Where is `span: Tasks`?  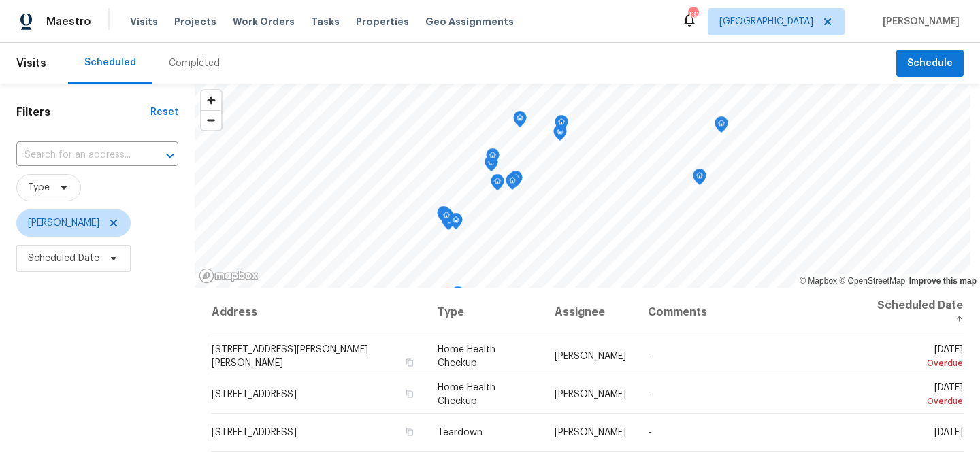 span: Tasks is located at coordinates (325, 21).